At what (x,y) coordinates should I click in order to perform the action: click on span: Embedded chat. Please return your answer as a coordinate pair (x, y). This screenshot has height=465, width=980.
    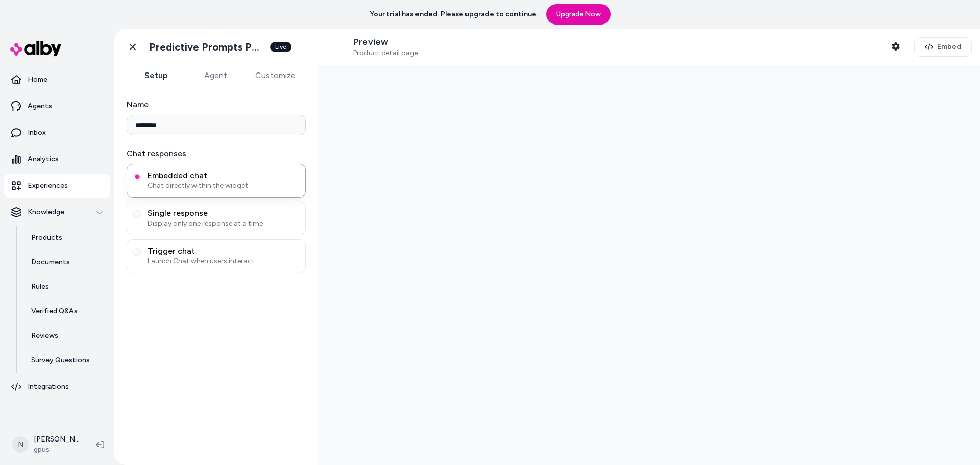
    Looking at the image, I should click on (223, 175).